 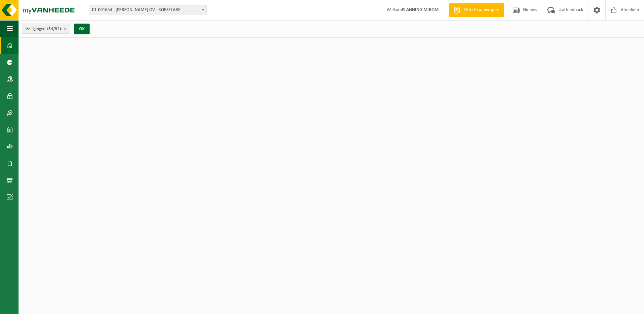 What do you see at coordinates (46, 29) in the screenshot?
I see `button: Vestigingen(34/34)` at bounding box center [46, 29].